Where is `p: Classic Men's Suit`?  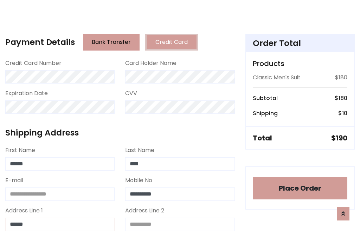 p: Classic Men's Suit is located at coordinates (277, 78).